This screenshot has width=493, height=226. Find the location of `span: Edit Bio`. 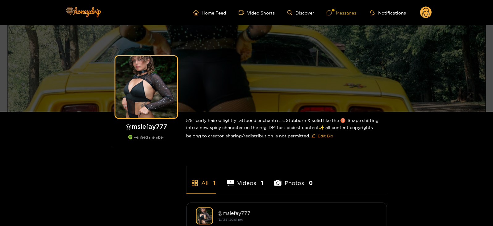

span: Edit Bio is located at coordinates (326, 136).